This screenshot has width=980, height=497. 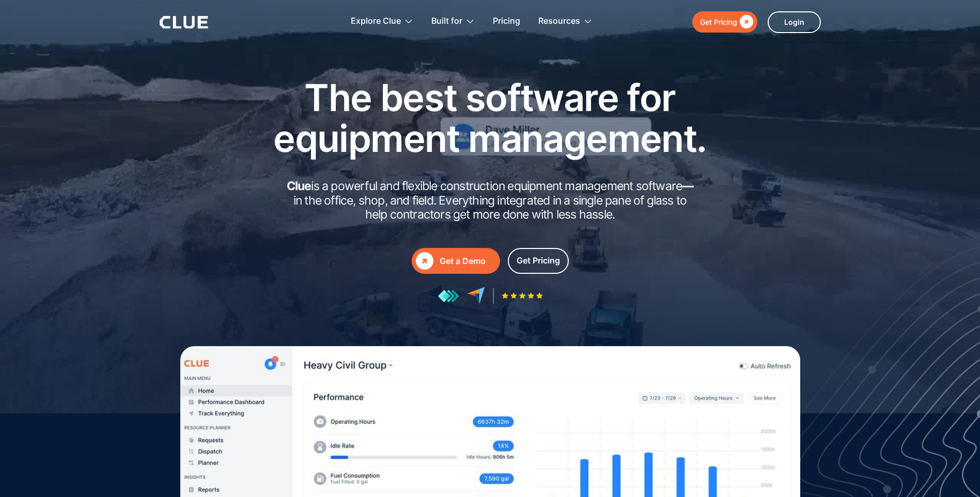 What do you see at coordinates (456, 261) in the screenshot?
I see `a: Get a Demo` at bounding box center [456, 261].